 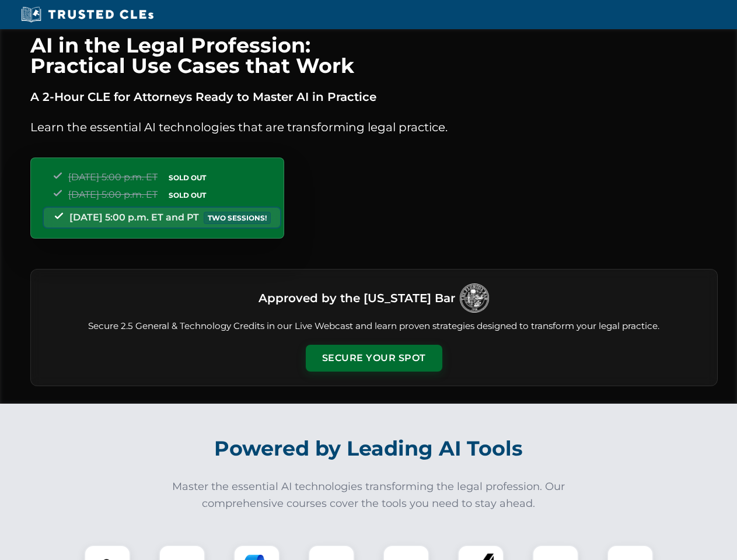 What do you see at coordinates (87, 15) in the screenshot?
I see `img: Trusted CLEs` at bounding box center [87, 15].